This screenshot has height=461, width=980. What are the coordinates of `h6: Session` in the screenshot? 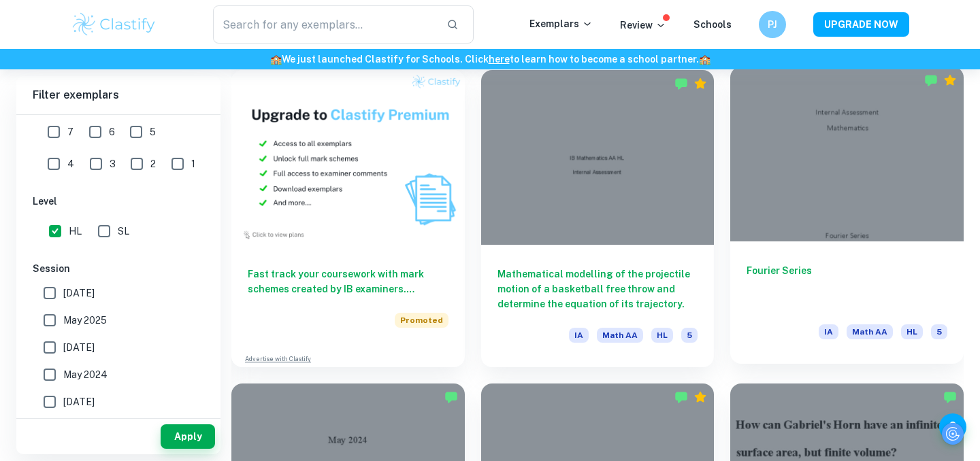 It's located at (119, 269).